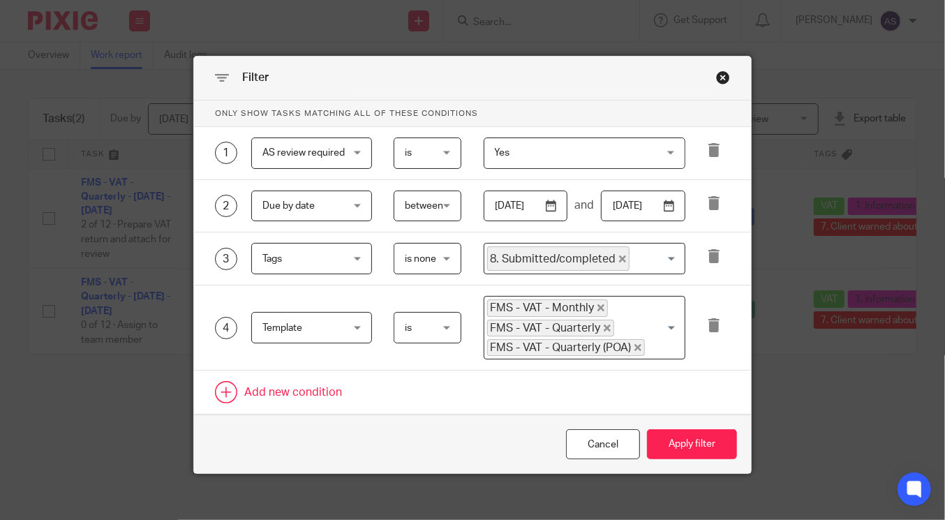 The height and width of the screenshot is (520, 945). Describe the element at coordinates (226, 259) in the screenshot. I see `div: 3` at that location.